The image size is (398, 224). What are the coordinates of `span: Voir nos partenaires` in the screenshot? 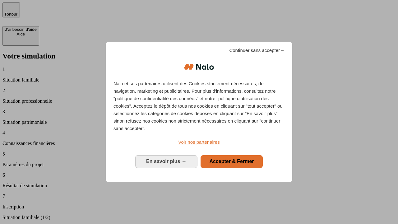 It's located at (199, 142).